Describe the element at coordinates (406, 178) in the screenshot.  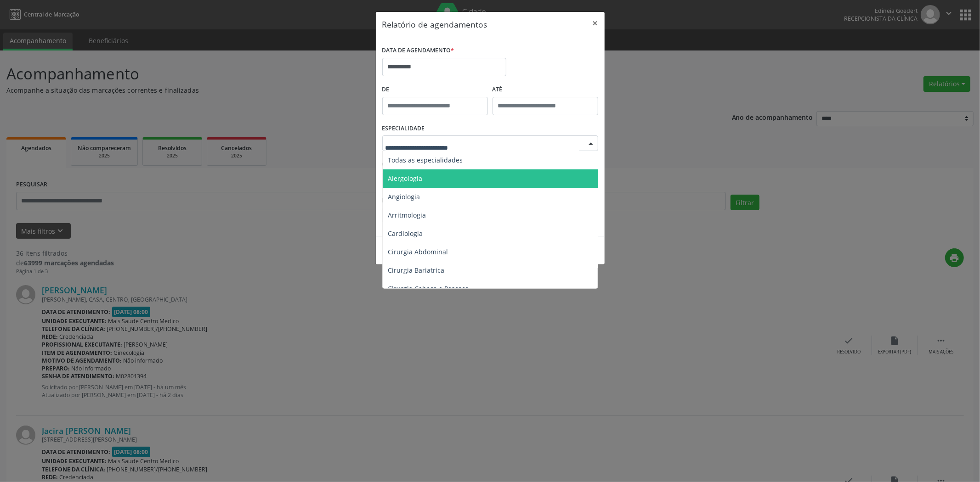
I see `span: Alergologia` at that location.